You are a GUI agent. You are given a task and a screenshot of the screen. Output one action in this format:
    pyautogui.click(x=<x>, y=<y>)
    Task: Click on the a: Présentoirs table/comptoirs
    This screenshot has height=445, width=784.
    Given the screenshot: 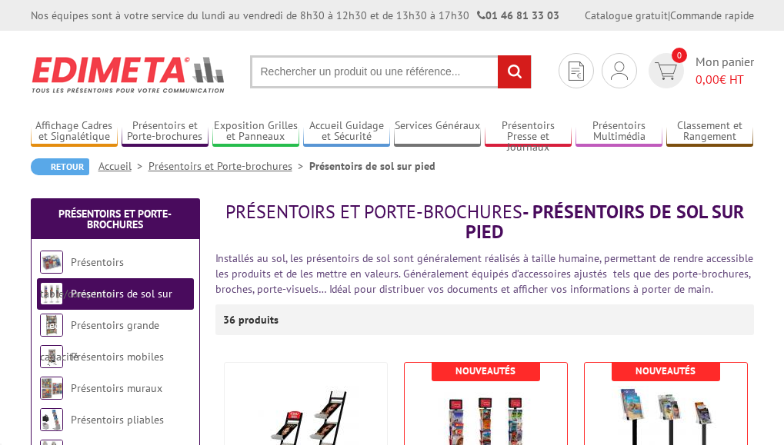 What is the action you would take?
    pyautogui.click(x=82, y=278)
    